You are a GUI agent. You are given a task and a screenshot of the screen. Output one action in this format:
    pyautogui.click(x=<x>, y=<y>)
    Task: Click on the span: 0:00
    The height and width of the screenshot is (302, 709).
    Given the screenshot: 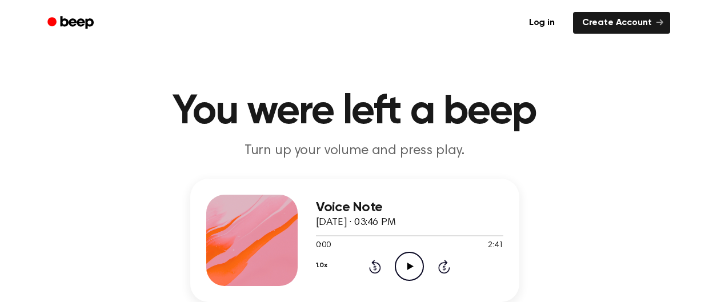 What is the action you would take?
    pyautogui.click(x=323, y=246)
    